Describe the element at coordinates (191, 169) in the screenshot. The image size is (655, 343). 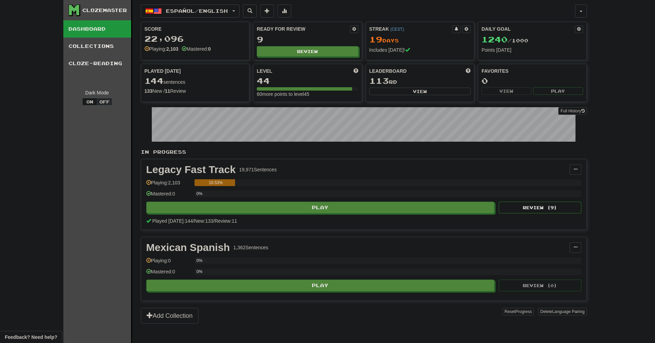
I see `div: Legacy Fast Track` at that location.